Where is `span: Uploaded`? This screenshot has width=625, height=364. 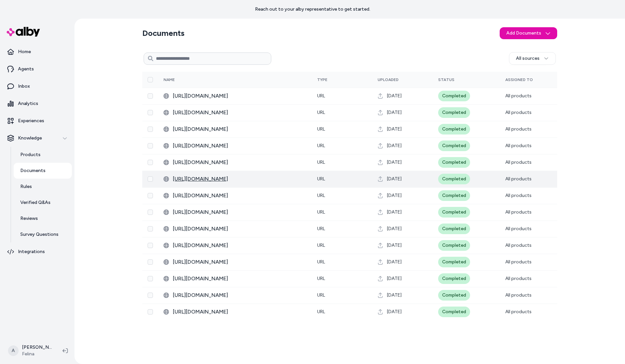 span: Uploaded is located at coordinates (388, 80).